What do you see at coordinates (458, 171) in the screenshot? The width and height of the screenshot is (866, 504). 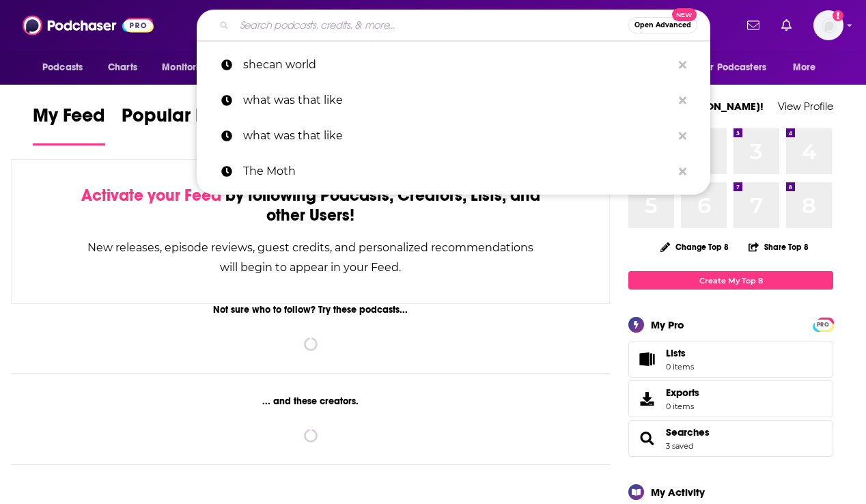 I see `p: The Moth` at bounding box center [458, 171].